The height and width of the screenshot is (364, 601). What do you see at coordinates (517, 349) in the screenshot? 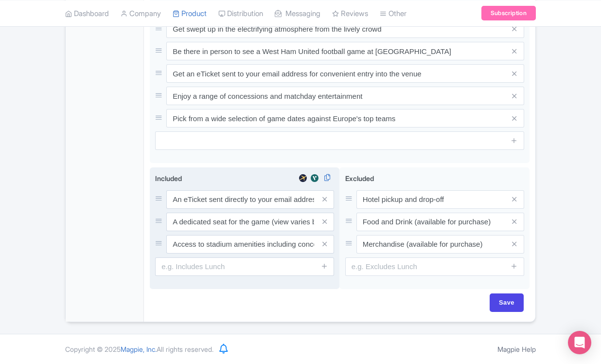
I see `a: Magpie Help` at bounding box center [517, 349].